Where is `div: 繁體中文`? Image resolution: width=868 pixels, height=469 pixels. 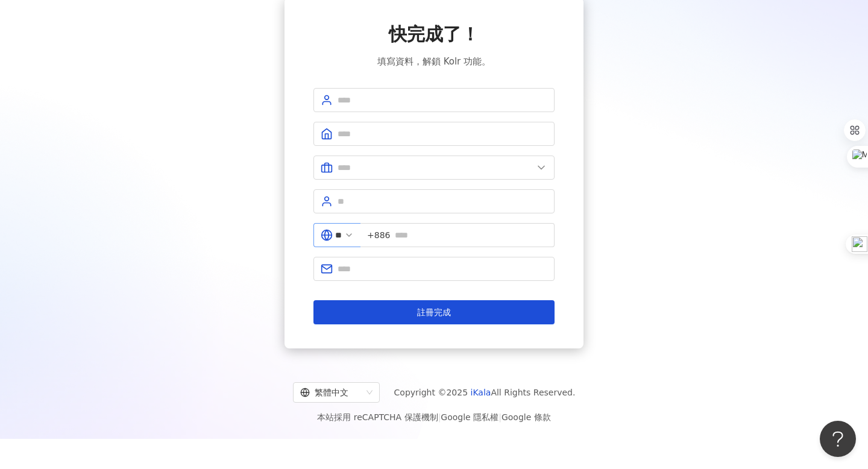
div: 繁體中文 is located at coordinates (331, 392).